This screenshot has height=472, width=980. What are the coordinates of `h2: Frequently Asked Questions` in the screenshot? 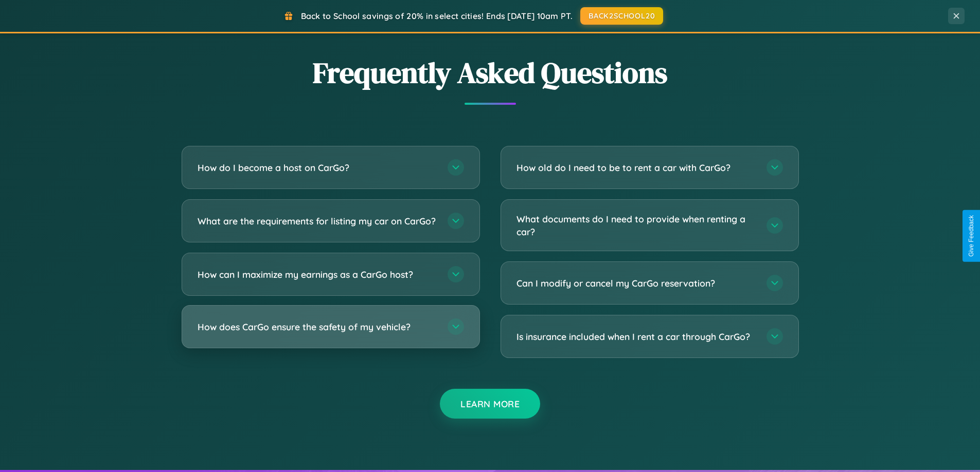 It's located at (490, 72).